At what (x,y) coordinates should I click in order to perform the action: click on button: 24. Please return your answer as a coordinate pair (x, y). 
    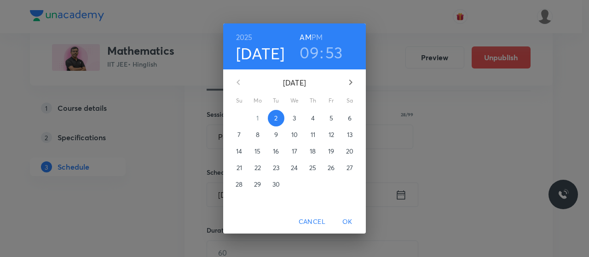
    Looking at the image, I should click on (294, 168).